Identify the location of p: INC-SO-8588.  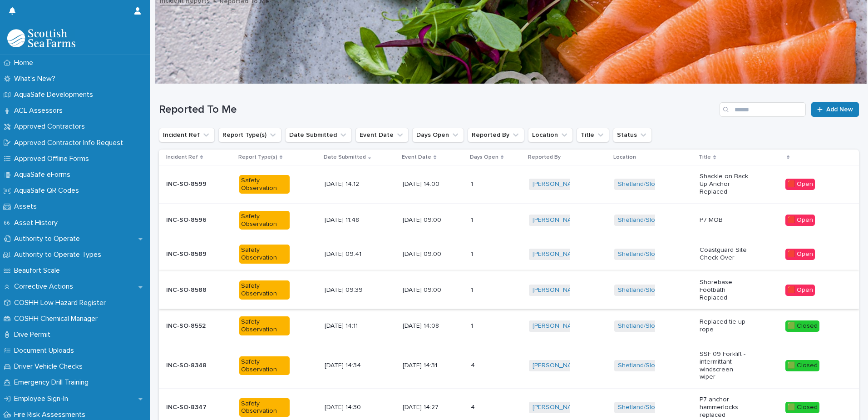
(187, 289).